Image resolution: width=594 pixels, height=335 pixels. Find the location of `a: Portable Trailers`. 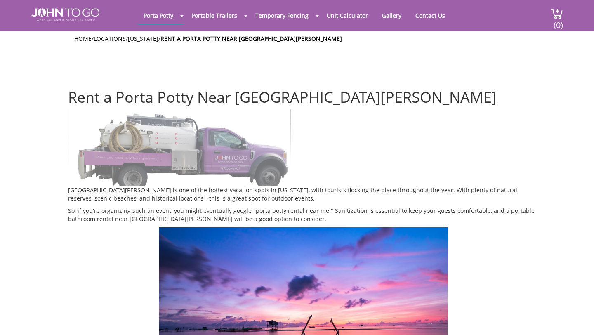

a: Portable Trailers is located at coordinates (214, 15).